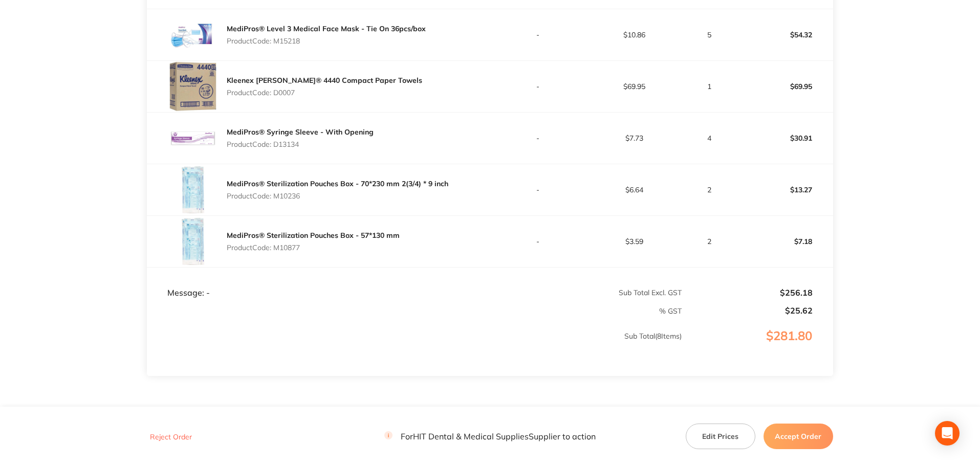  What do you see at coordinates (785, 242) in the screenshot?
I see `p: $7.18` at bounding box center [785, 242].